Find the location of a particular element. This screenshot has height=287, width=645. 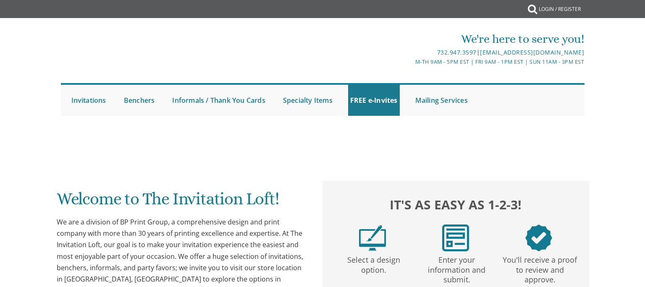

a: Mailing Services is located at coordinates (441, 100).